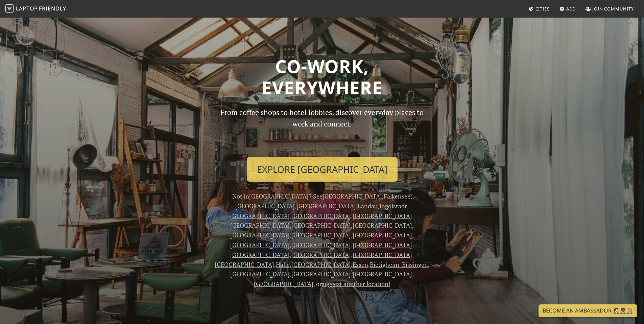 This screenshot has width=644, height=324. Describe the element at coordinates (52, 8) in the screenshot. I see `span: Friendly` at that location.